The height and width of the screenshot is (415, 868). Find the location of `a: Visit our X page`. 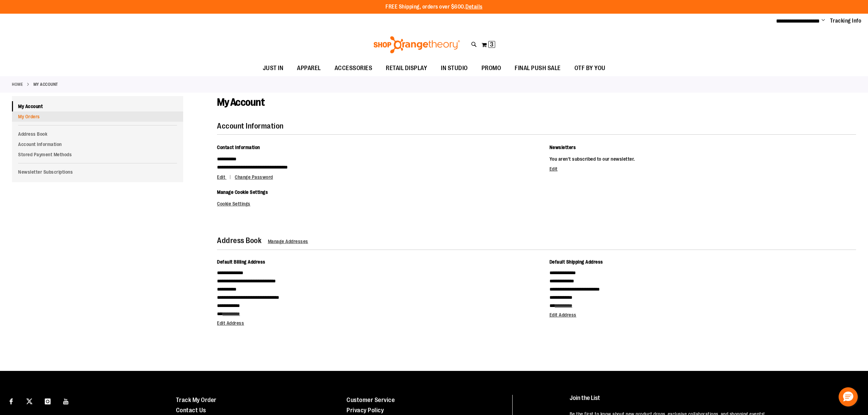

a: Visit our X page is located at coordinates (30, 400).